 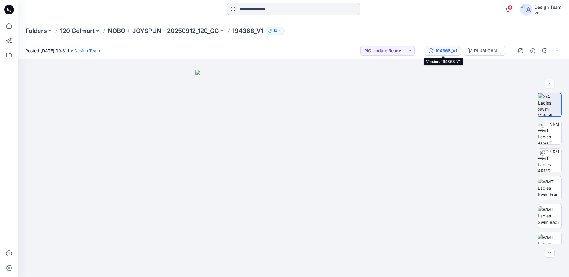 I want to click on button: PLUM CANDY, so click(x=485, y=51).